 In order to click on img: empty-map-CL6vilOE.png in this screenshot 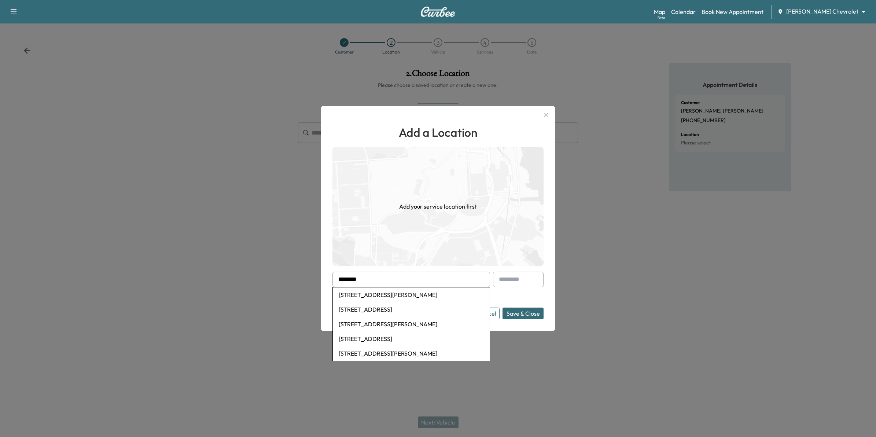, I will do `click(438, 206)`.